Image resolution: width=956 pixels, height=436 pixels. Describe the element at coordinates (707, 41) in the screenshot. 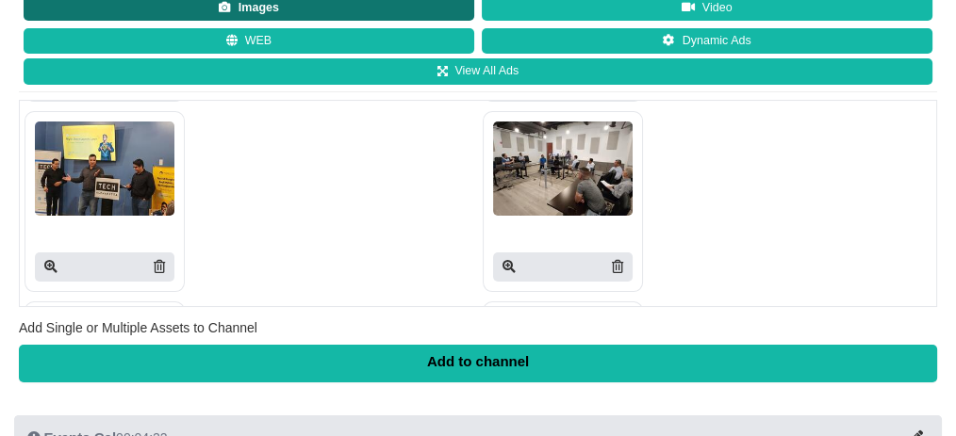

I see `a: Dynamic Ads` at that location.